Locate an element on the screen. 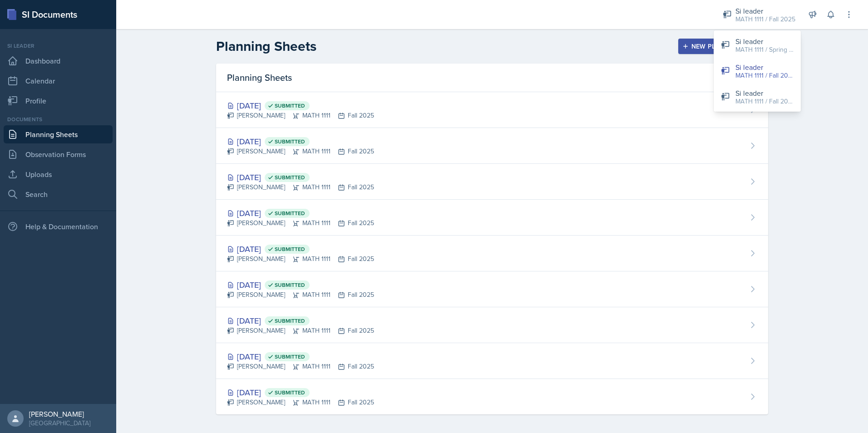  div: MATH 1111 / Spring 2025 is located at coordinates (765, 50).